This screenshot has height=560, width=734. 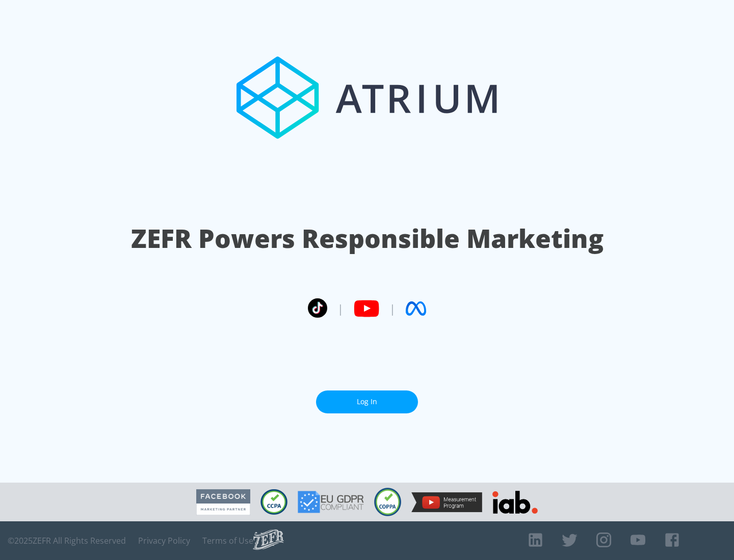 I want to click on a: Privacy Policy, so click(x=164, y=541).